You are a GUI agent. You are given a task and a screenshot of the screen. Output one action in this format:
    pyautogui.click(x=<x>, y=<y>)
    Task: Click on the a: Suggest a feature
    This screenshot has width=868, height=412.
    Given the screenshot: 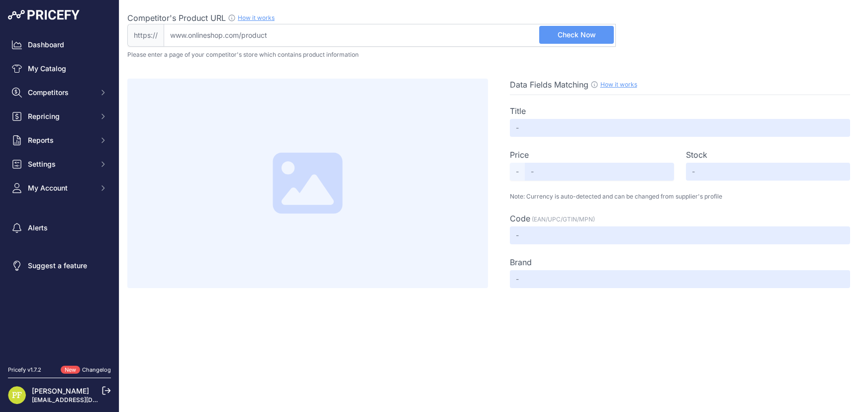 What is the action you would take?
    pyautogui.click(x=59, y=266)
    